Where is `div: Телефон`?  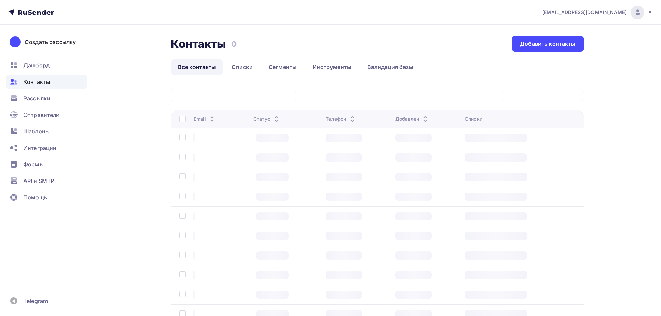 div: Телефон is located at coordinates (341, 119).